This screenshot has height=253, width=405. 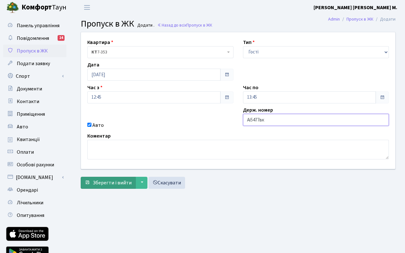 What do you see at coordinates (251, 88) in the screenshot?
I see `label: Час по` at bounding box center [251, 88].